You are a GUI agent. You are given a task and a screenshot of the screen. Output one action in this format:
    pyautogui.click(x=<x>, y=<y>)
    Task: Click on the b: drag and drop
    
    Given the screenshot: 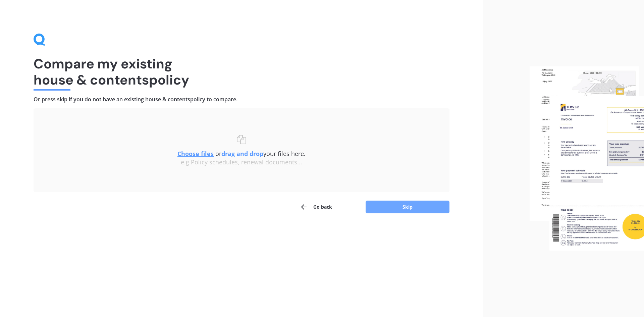 What is the action you would take?
    pyautogui.click(x=242, y=154)
    